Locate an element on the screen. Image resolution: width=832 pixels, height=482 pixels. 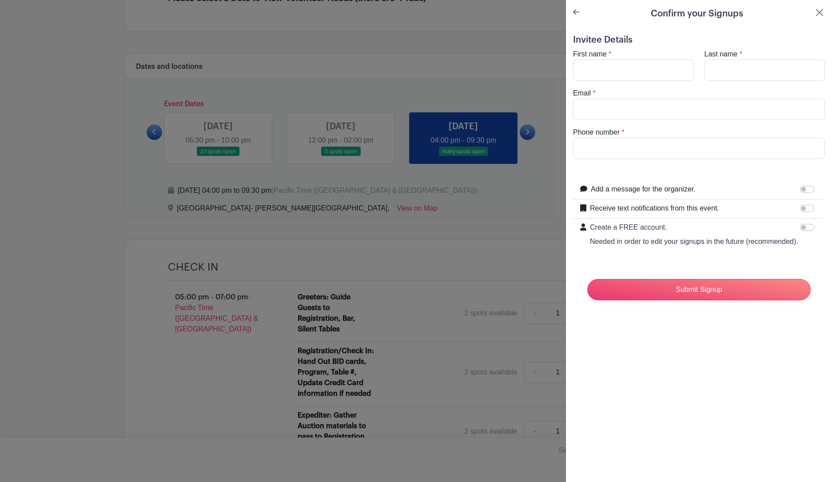
label: Phone number is located at coordinates (596, 132).